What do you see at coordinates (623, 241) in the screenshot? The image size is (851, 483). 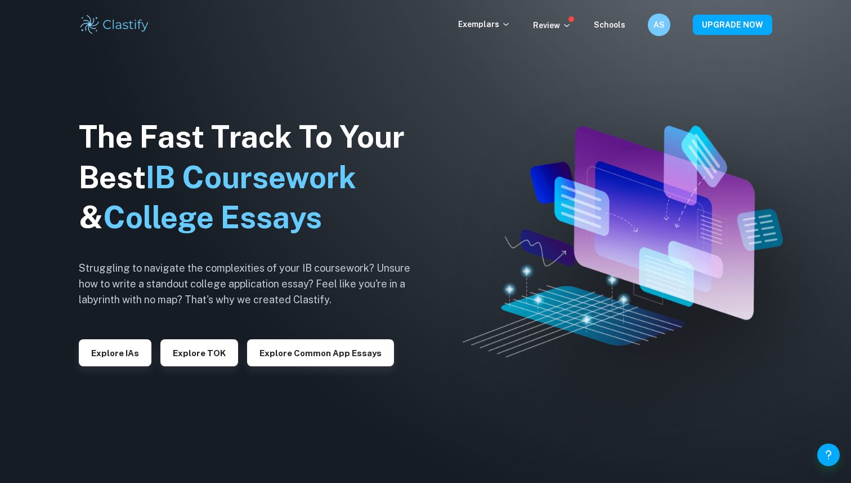 I see `img: Clastify hero` at bounding box center [623, 241].